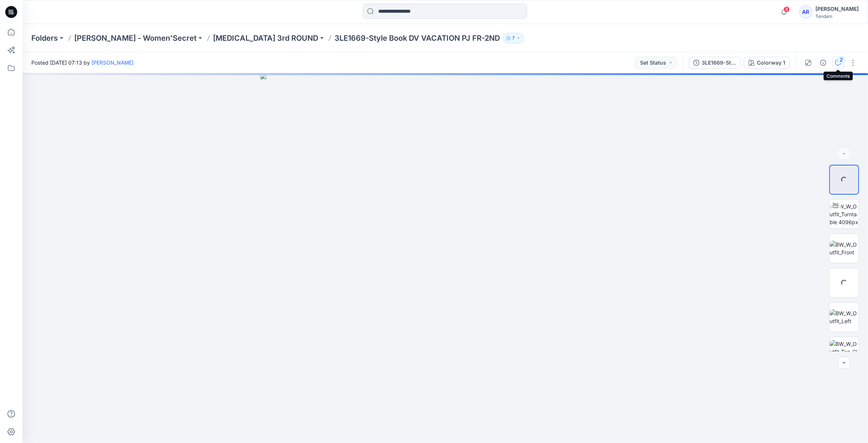  Describe the element at coordinates (767, 62) in the screenshot. I see `button: Colorway 1` at that location.